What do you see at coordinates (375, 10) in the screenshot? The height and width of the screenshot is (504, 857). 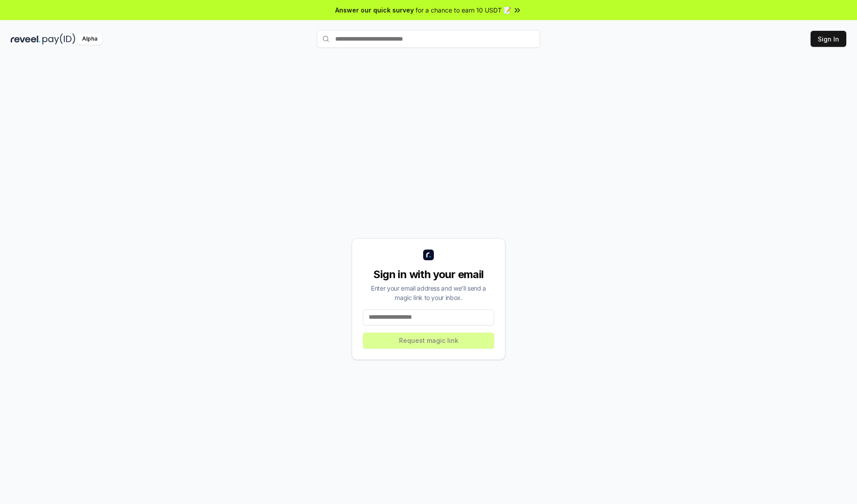 I see `span: Answer our quick survey` at bounding box center [375, 10].